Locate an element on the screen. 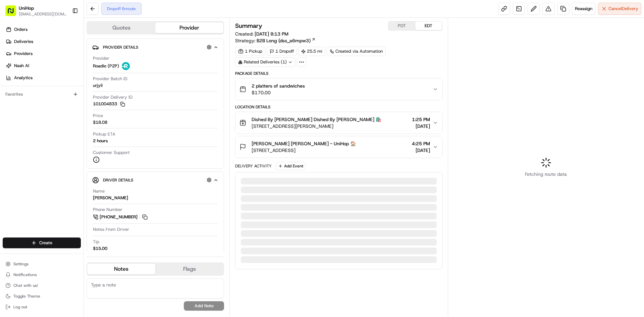 Image resolution: width=644 pixels, height=317 pixels. span: Name is located at coordinates (98, 191).